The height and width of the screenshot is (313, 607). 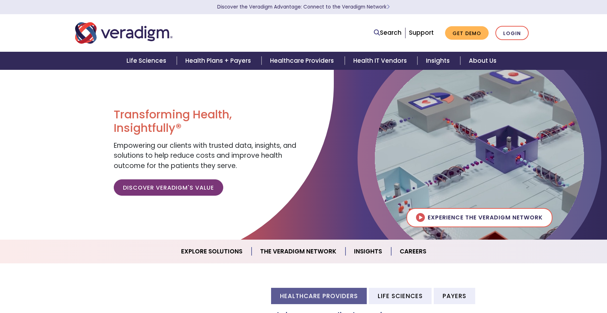 What do you see at coordinates (319, 296) in the screenshot?
I see `li: Healthcare Providers` at bounding box center [319, 296].